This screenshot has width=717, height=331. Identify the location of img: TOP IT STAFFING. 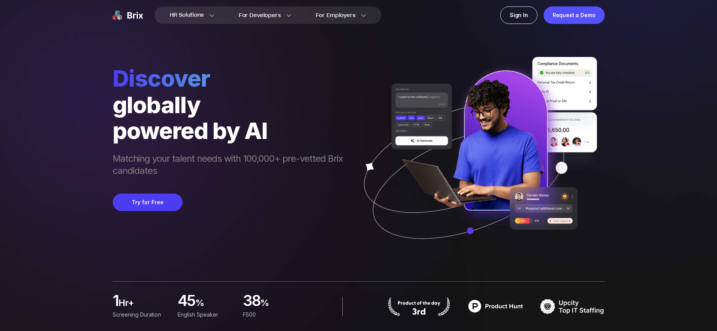
(573, 306).